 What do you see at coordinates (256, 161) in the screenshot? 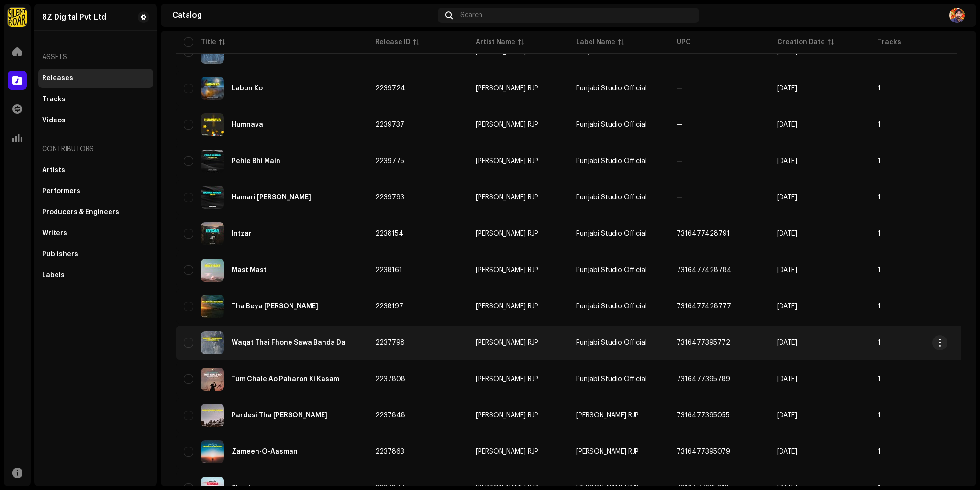
I see `div: Pehle Bhi Main` at bounding box center [256, 161].